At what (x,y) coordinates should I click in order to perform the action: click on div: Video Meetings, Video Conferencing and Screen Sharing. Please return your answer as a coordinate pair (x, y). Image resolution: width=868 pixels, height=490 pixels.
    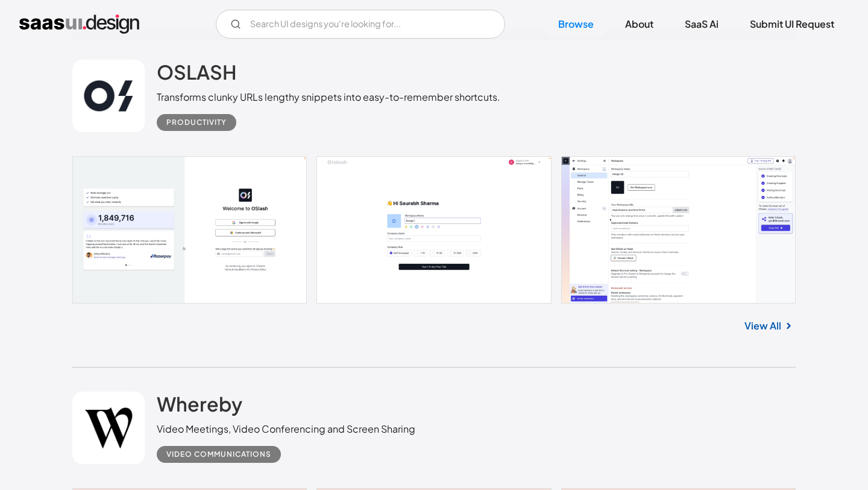
    Looking at the image, I should click on (286, 429).